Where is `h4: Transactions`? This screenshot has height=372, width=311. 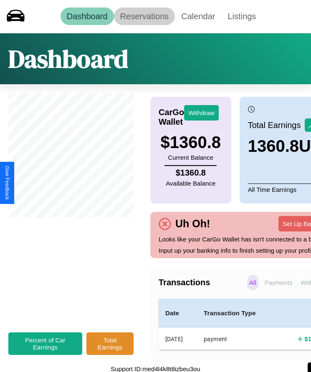 h4: Transactions is located at coordinates (202, 283).